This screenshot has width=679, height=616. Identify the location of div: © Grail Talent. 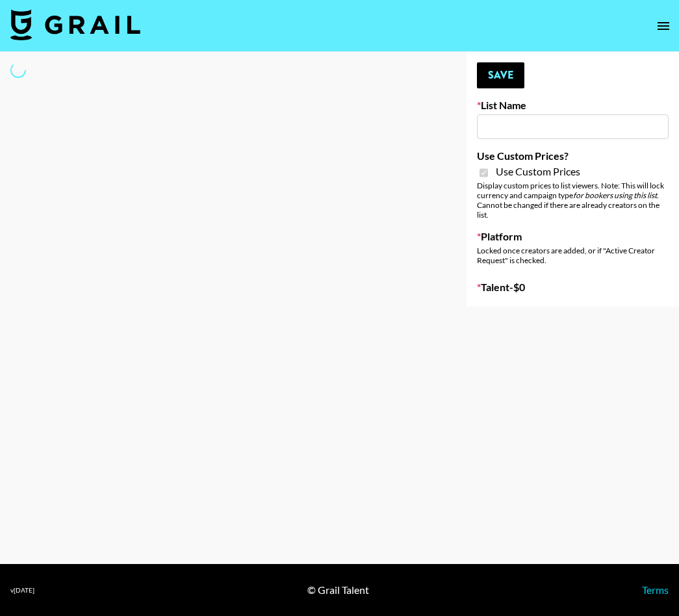
(338, 590).